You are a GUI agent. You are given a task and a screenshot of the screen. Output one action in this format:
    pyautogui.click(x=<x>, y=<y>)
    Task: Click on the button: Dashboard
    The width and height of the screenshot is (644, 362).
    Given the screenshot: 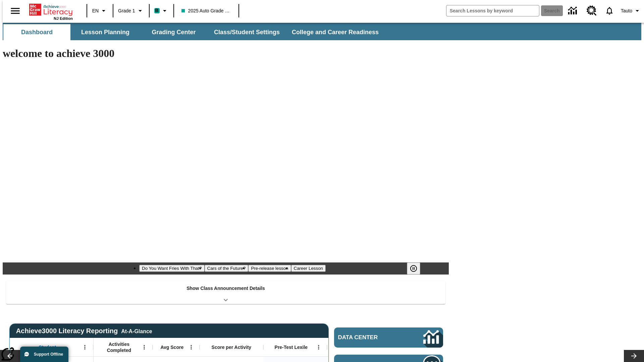 What is the action you would take?
    pyautogui.click(x=37, y=32)
    